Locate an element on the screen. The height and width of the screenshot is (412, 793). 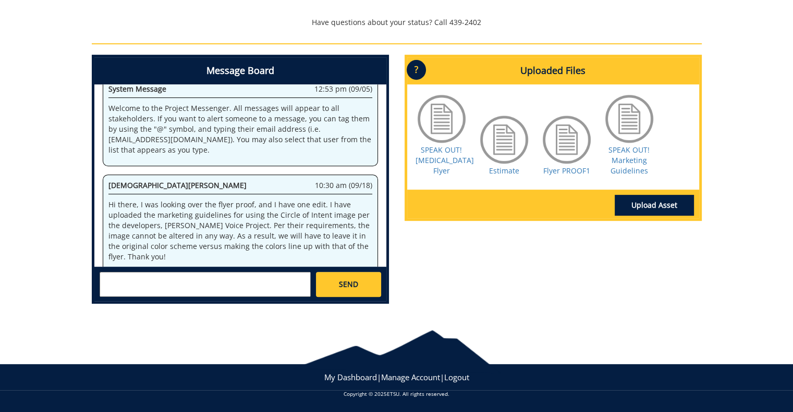
span: 10:30 am (09/18) is located at coordinates (344, 186).